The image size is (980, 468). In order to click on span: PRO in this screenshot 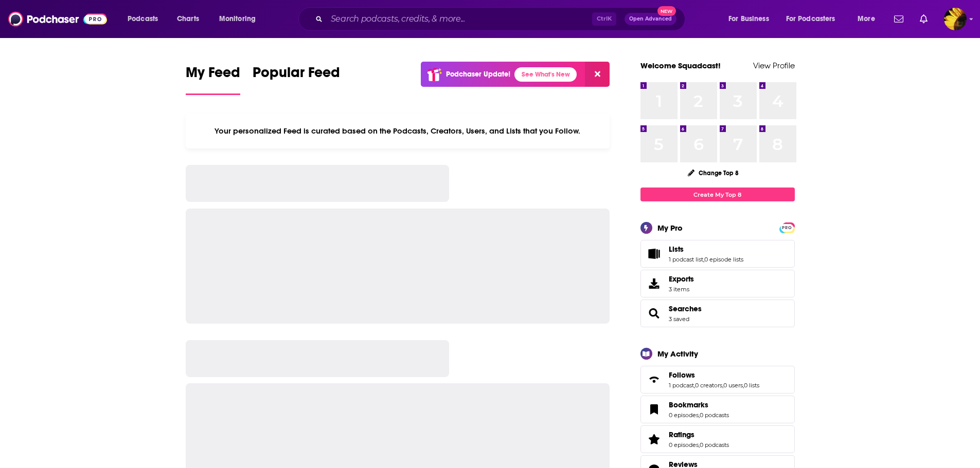, I will do `click(787, 228)`.